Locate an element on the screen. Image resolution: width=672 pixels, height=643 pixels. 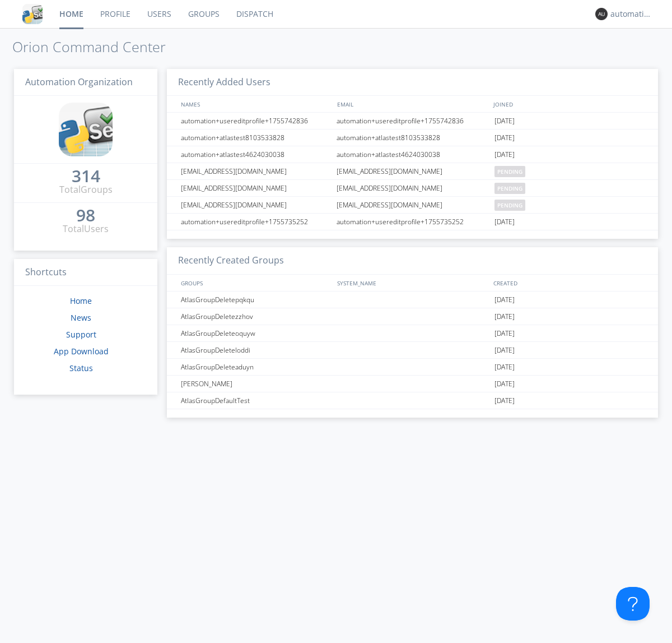
div: EMAIL is located at coordinates (413, 103).